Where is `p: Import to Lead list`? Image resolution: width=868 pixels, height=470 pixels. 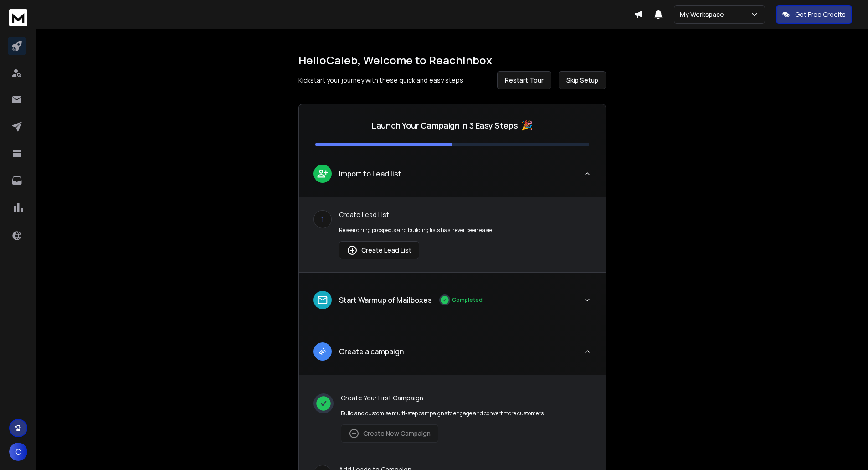 p: Import to Lead list is located at coordinates (370, 173).